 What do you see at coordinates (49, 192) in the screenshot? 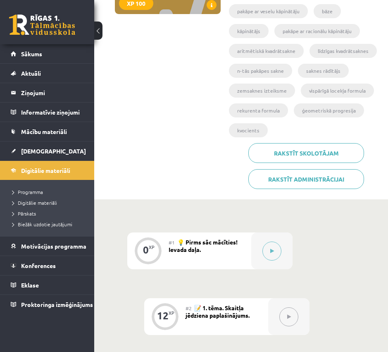
I see `a: Programma` at bounding box center [49, 192].